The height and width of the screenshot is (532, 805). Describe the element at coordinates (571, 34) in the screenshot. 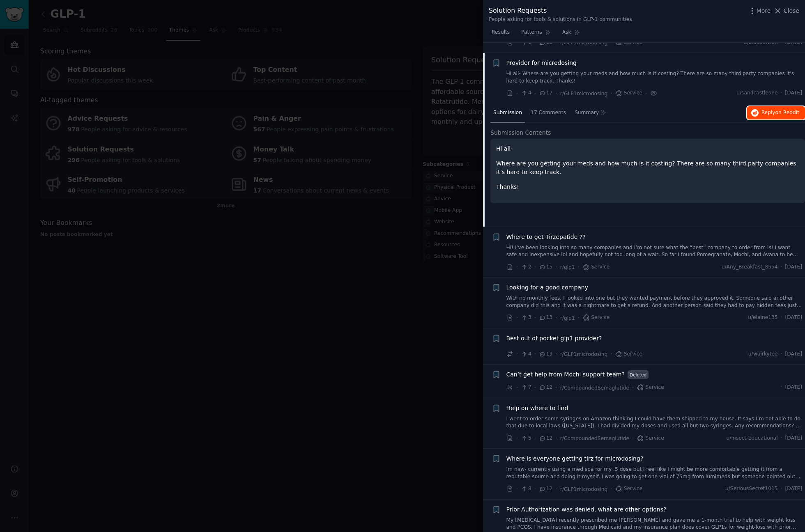

I see `a: Ask` at that location.